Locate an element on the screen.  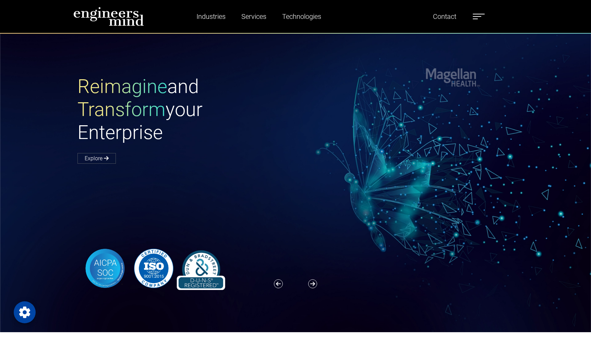
a: Services is located at coordinates (254, 16).